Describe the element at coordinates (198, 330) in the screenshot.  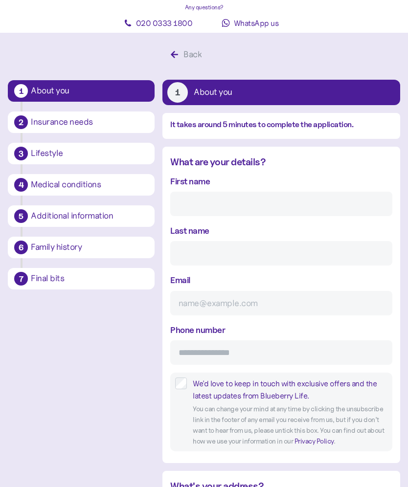
I see `label: Phone number` at that location.